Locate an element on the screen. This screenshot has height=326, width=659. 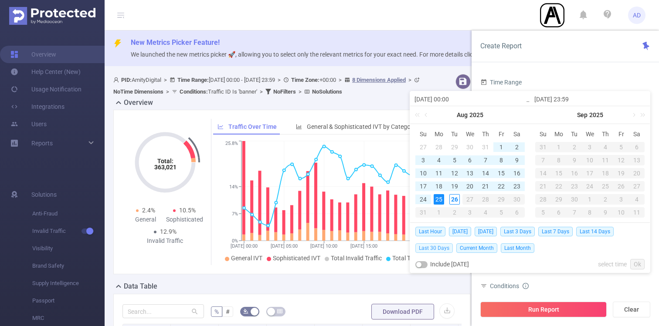
span: Reports is located at coordinates (42, 143).